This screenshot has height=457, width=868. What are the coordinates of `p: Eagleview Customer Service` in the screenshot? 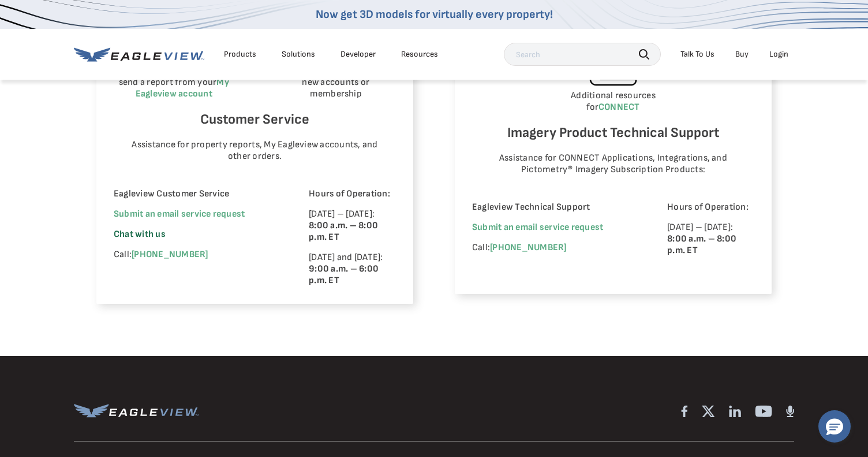 It's located at (195, 194).